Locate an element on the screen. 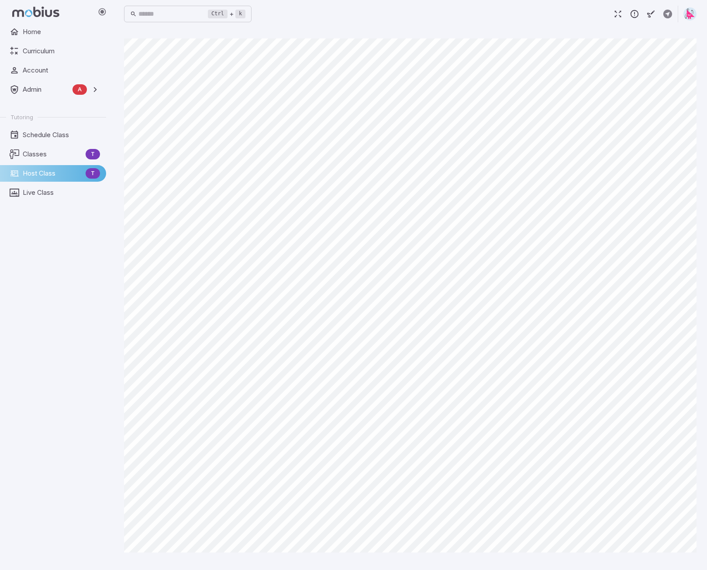 This screenshot has height=570, width=707. span: Tutoring is located at coordinates (22, 117).